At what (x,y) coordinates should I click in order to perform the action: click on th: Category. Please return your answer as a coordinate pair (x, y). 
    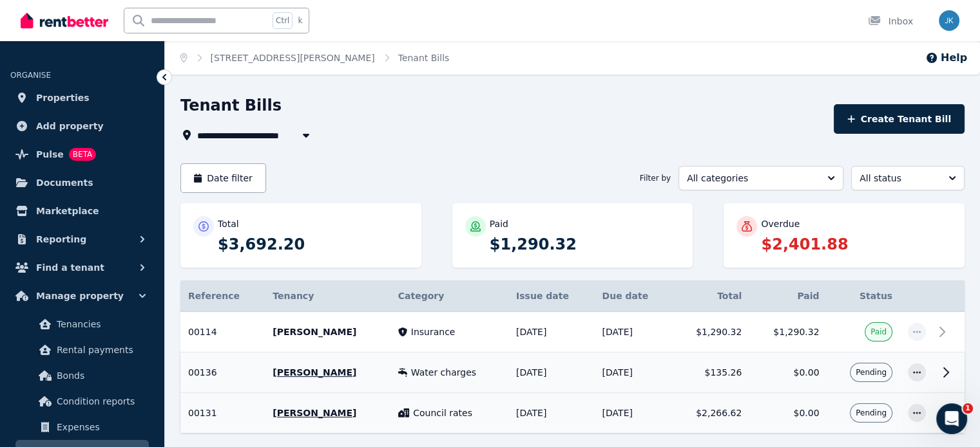
    Looking at the image, I should click on (449, 296).